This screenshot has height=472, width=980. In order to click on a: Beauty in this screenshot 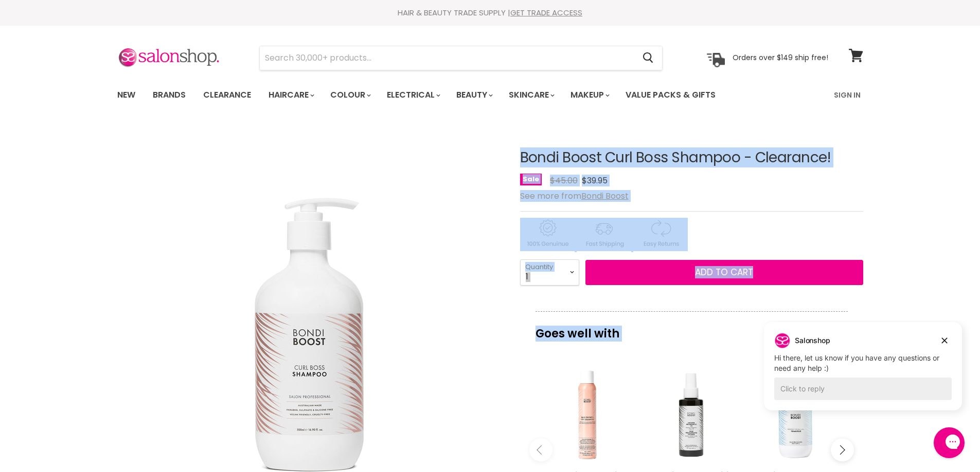, I will do `click(474, 95)`.